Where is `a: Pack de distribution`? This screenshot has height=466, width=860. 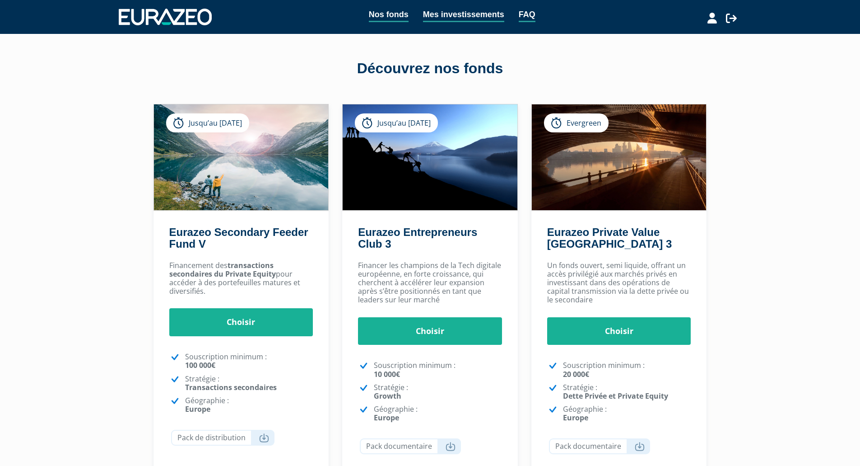 a: Pack de distribution is located at coordinates (223, 437).